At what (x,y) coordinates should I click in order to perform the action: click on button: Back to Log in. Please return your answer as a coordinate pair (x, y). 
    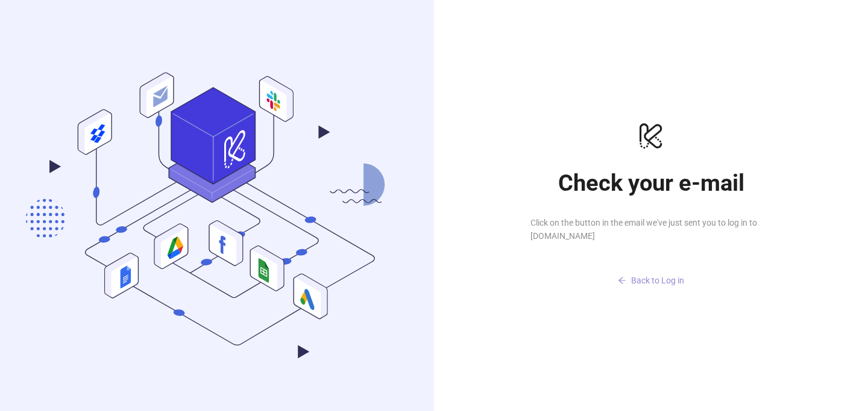
    Looking at the image, I should click on (651, 281).